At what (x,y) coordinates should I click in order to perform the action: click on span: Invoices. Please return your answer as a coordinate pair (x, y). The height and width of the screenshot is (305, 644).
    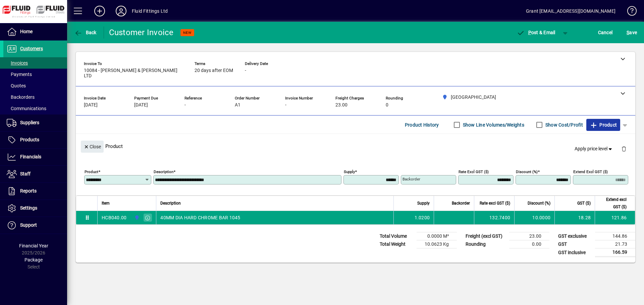
    Looking at the image, I should click on (17, 63).